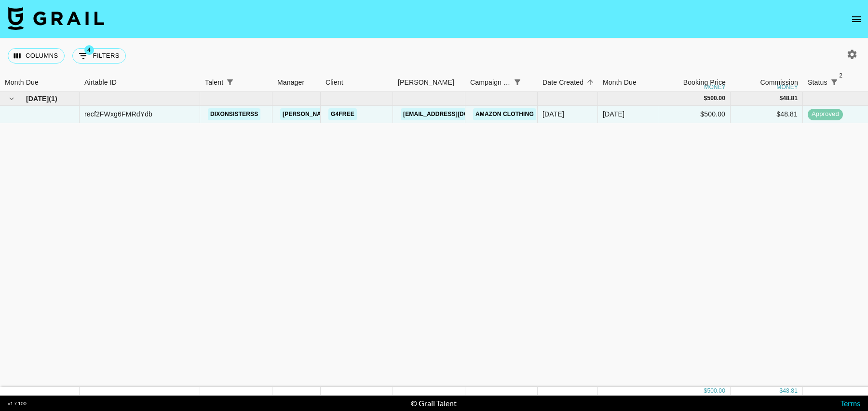 Image resolution: width=868 pixels, height=411 pixels. Describe the element at coordinates (504, 114) in the screenshot. I see `a: Amazon Clothing` at that location.